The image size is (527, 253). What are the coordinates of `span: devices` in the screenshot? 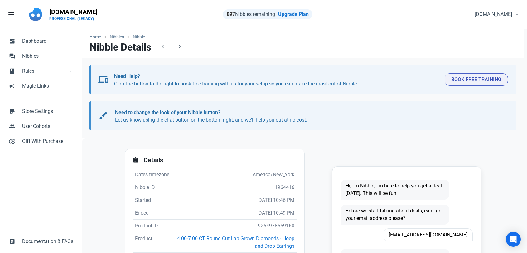 It's located at (103, 80).